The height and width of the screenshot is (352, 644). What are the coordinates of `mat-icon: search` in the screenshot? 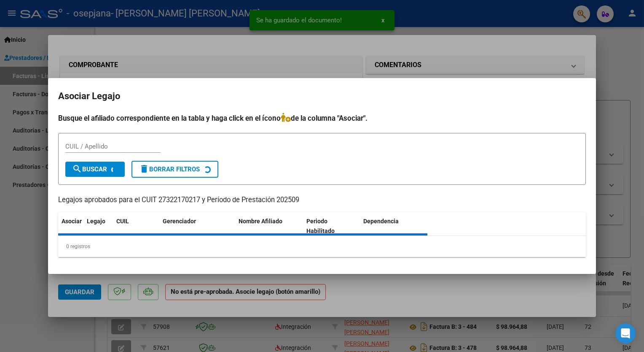 It's located at (77, 169).